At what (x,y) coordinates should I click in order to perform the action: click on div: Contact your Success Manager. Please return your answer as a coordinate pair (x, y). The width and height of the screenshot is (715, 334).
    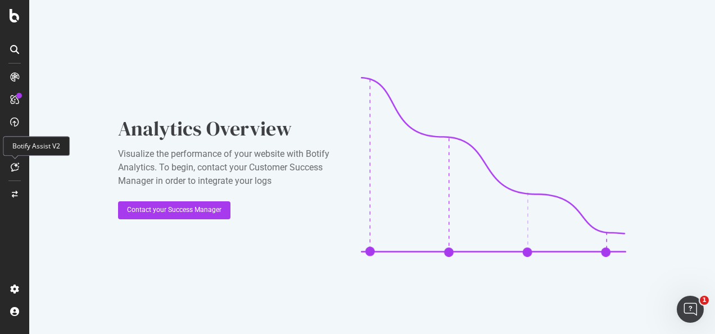
    Looking at the image, I should click on (174, 210).